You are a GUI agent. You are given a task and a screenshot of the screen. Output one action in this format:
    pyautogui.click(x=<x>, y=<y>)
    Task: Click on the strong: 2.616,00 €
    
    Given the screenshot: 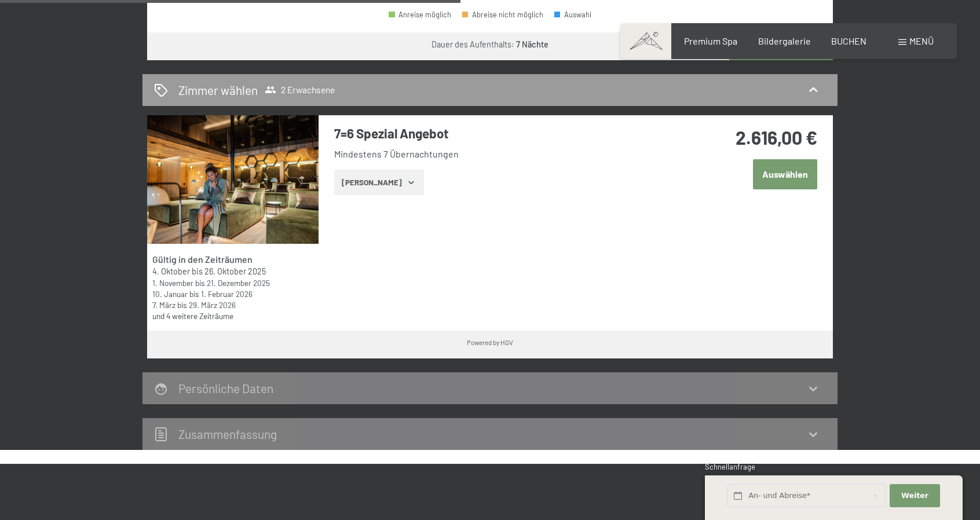 What is the action you would take?
    pyautogui.click(x=776, y=137)
    